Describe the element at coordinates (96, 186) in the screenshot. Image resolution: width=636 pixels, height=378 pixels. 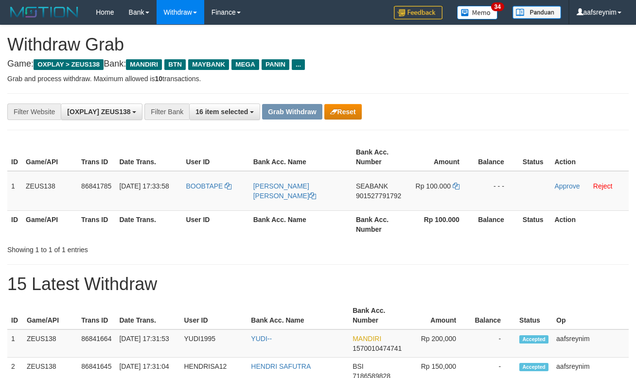
I see `span: 86841785` at that location.